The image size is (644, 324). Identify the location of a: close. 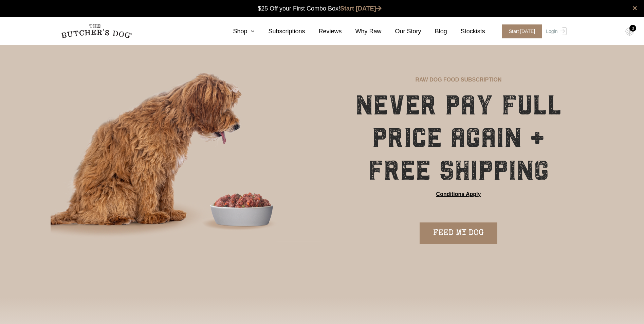
(635, 8).